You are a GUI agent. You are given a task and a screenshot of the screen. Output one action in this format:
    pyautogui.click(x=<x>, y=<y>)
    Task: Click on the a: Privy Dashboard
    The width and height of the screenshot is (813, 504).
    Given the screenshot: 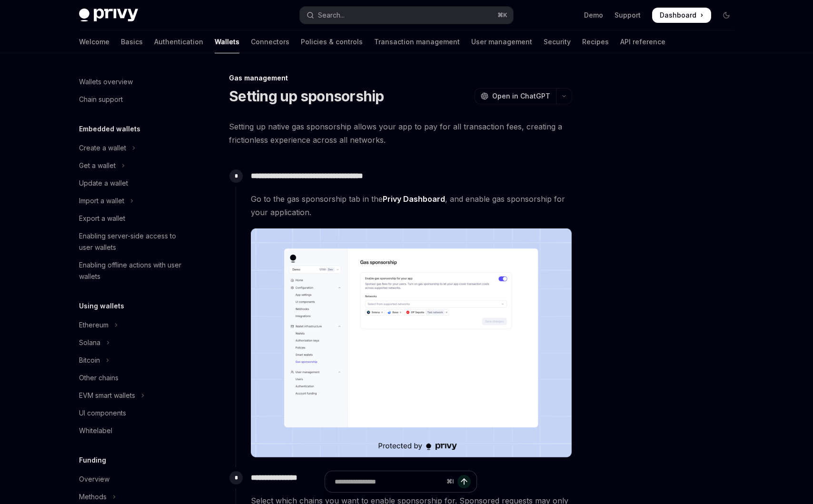 What is the action you would take?
    pyautogui.click(x=413, y=199)
    